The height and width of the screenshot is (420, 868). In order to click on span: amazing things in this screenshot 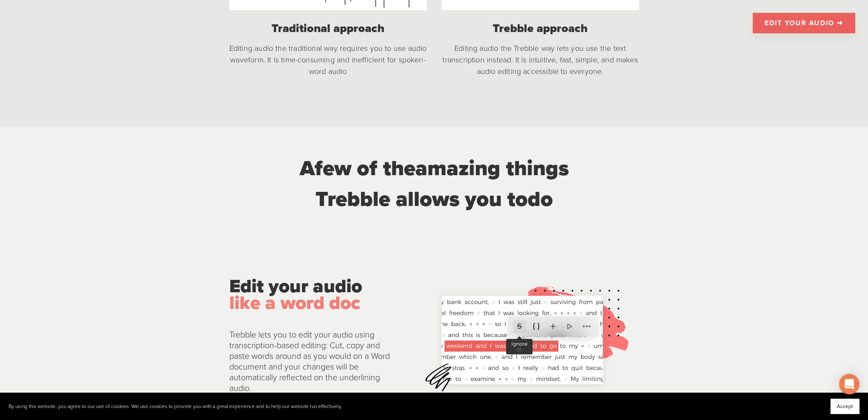, I will do `click(491, 168)`.